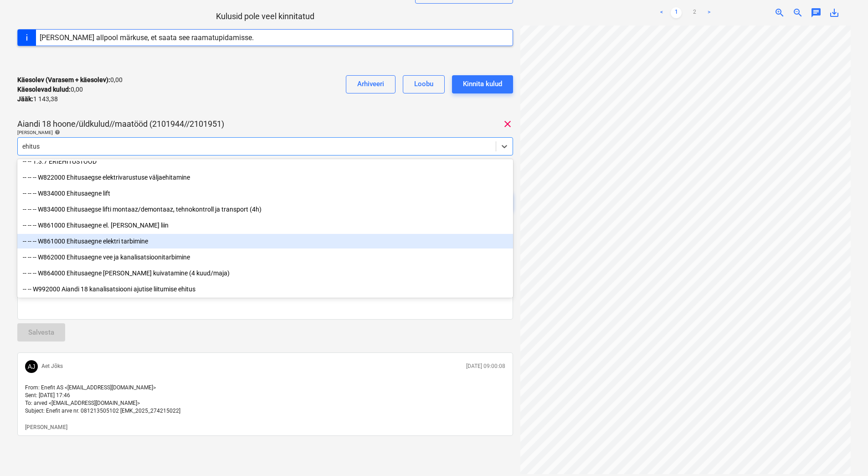  What do you see at coordinates (121, 124) in the screenshot?
I see `p: Aiandi 18 hoone/üldkulud//maatööd (2101944//2101951)` at bounding box center [121, 124].